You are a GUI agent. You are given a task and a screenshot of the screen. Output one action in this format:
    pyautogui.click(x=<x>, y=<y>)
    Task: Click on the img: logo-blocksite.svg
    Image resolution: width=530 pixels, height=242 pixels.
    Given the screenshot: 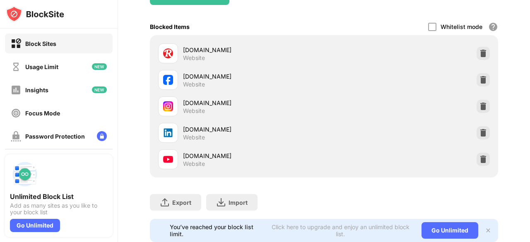 What is the action you would take?
    pyautogui.click(x=35, y=14)
    